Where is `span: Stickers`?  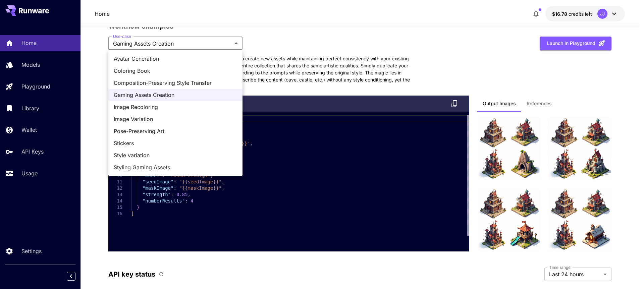 span: Stickers is located at coordinates (175, 143).